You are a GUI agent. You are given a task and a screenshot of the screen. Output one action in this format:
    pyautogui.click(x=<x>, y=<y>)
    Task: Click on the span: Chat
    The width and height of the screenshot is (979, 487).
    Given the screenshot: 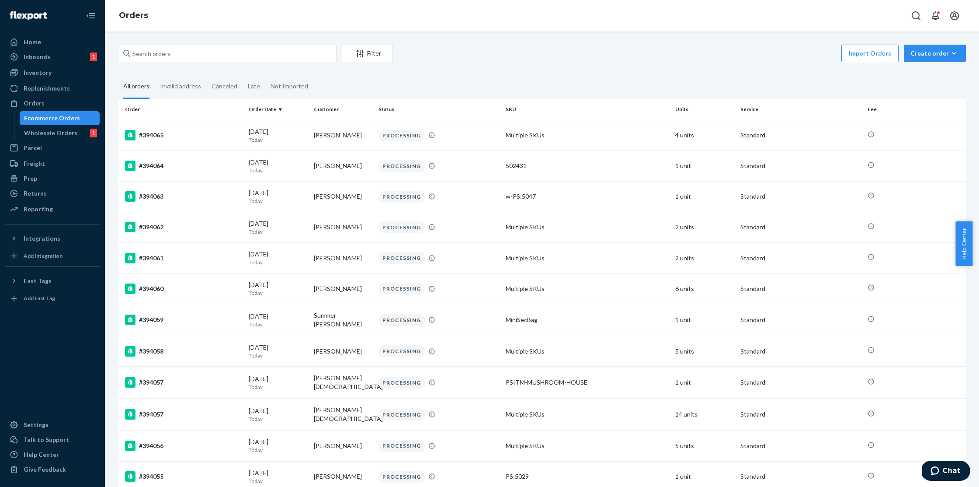 What is the action you would take?
    pyautogui.click(x=29, y=10)
    